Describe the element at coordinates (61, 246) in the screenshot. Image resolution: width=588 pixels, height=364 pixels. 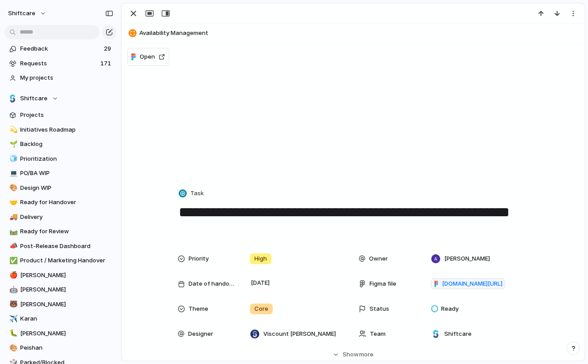
I see `a: 📣Post-Release Dashboard` at that location.